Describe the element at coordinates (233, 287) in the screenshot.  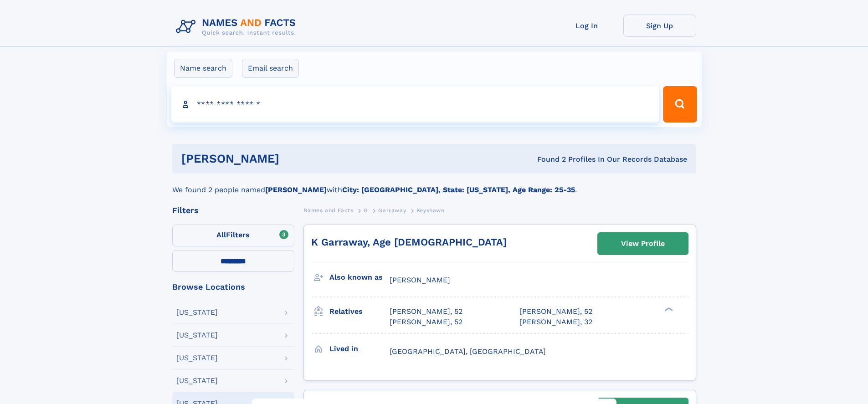
I see `div: Browse Locations` at that location.